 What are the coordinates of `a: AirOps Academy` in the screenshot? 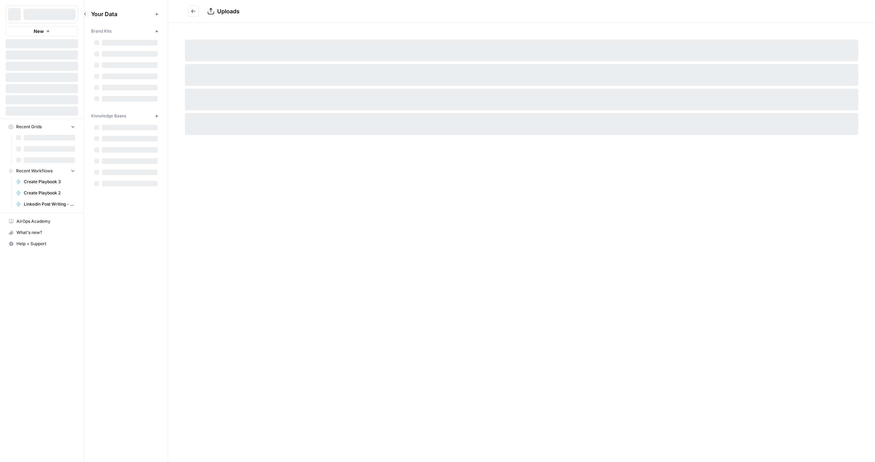 It's located at (42, 221).